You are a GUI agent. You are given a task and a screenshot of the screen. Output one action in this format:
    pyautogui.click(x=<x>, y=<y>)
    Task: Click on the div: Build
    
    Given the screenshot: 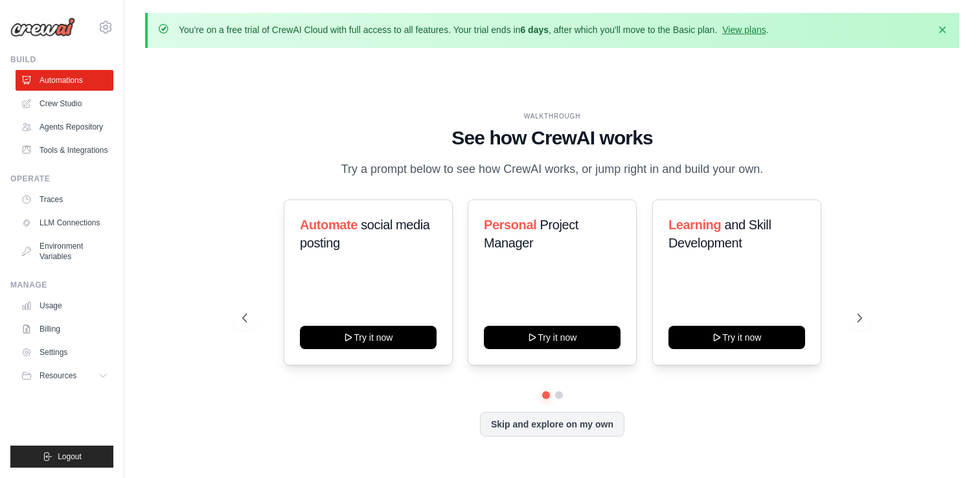 What is the action you would take?
    pyautogui.click(x=62, y=60)
    